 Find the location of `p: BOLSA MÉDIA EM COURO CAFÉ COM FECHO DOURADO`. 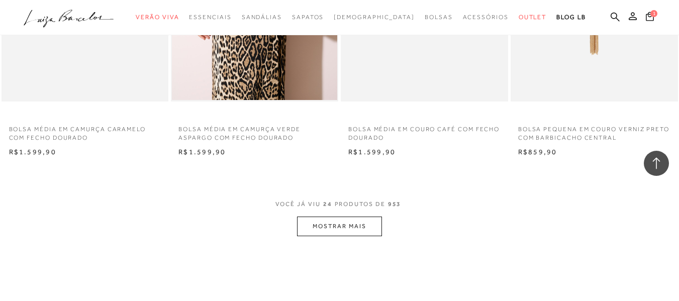

p: BOLSA MÉDIA EM COURO CAFÉ COM FECHO DOURADO is located at coordinates (424, 131).